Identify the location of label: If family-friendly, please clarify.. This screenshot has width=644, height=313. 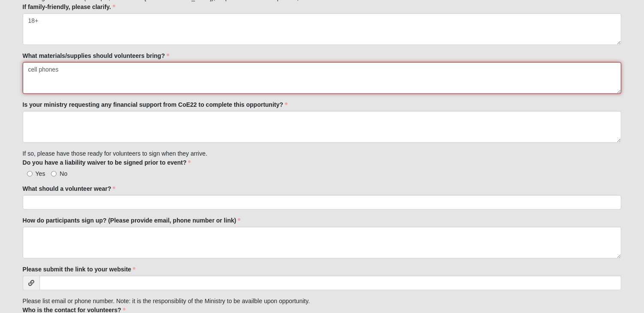
(69, 7).